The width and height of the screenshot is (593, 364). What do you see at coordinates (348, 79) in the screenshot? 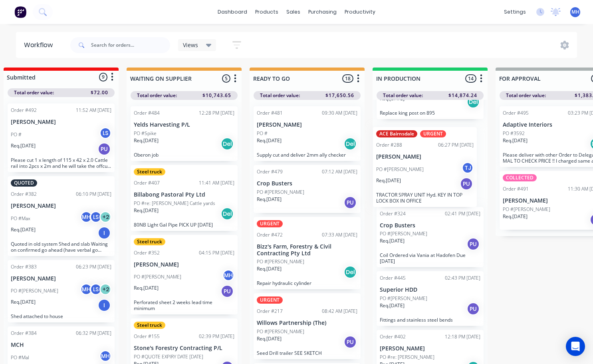
I see `span: 18` at bounding box center [348, 79].